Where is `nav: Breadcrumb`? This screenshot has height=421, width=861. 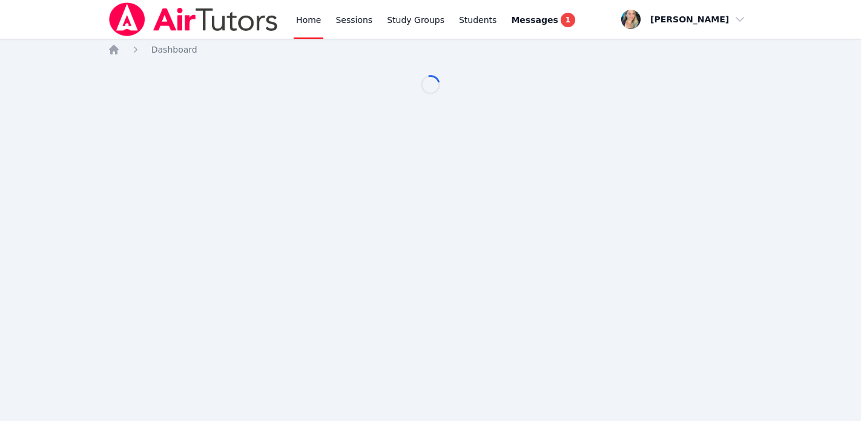 nav: Breadcrumb is located at coordinates (430, 50).